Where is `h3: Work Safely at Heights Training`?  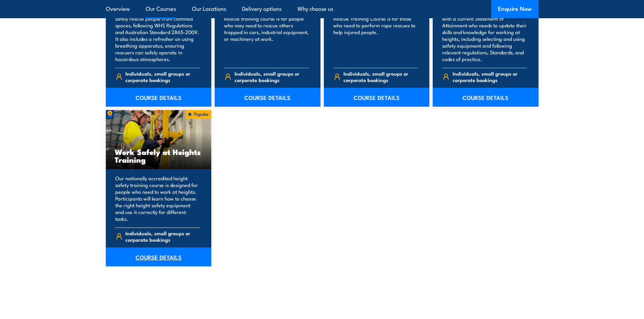 h3: Work Safely at Heights Training is located at coordinates (159, 156).